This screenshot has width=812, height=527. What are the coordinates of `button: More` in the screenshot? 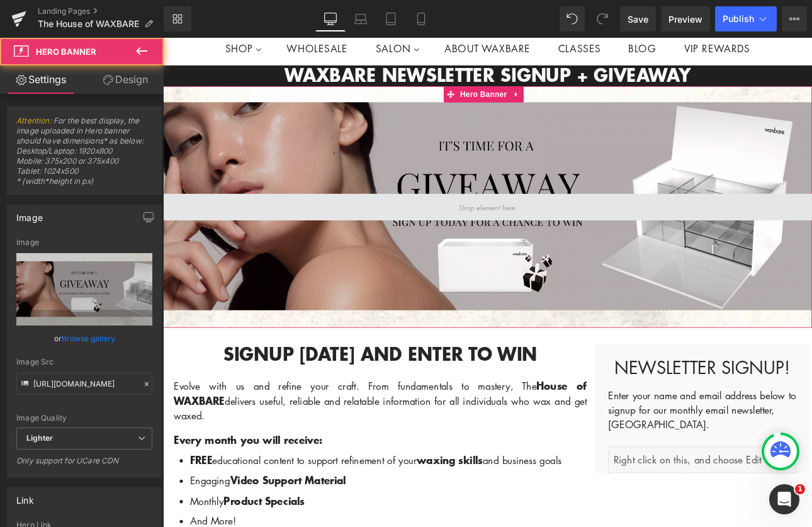 It's located at (794, 19).